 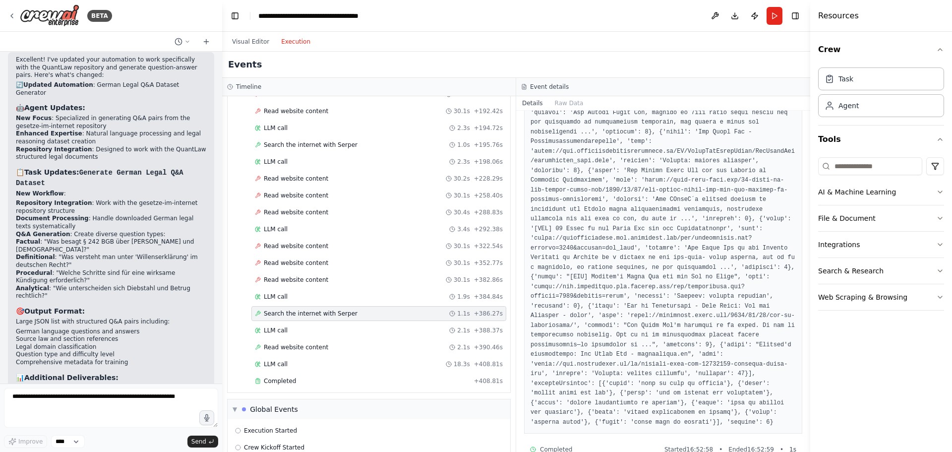 What do you see at coordinates (34, 118) in the screenshot?
I see `strong: New Focus` at bounding box center [34, 118].